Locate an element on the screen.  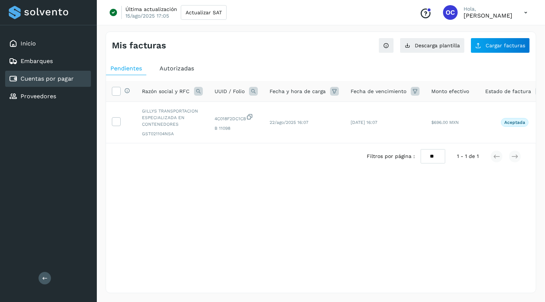
h4: Mis facturas is located at coordinates (139, 45).